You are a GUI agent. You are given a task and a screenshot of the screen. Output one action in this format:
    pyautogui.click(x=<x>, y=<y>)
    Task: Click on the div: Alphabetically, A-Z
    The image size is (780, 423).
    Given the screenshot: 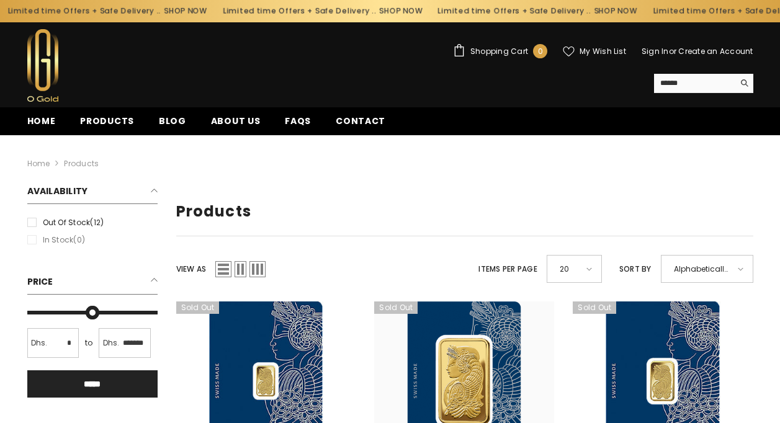 What is the action you would take?
    pyautogui.click(x=707, y=269)
    